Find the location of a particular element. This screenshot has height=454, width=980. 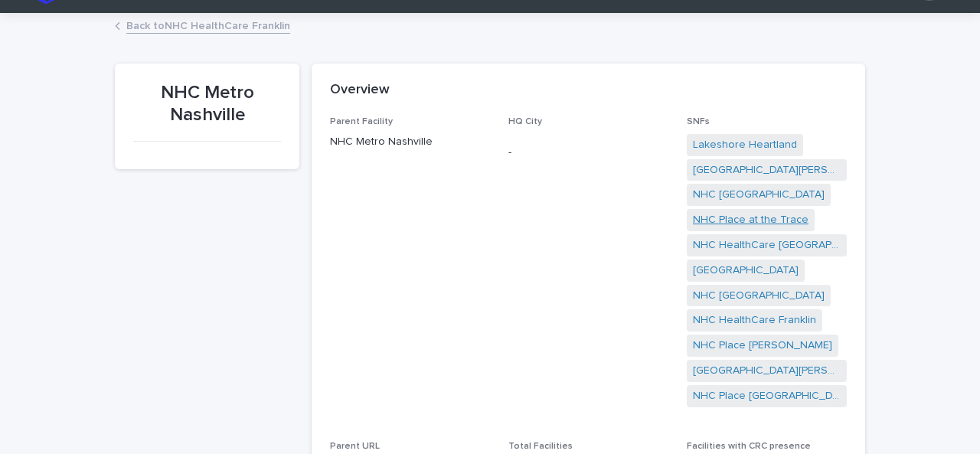

span: Total Facilities is located at coordinates (541, 447).